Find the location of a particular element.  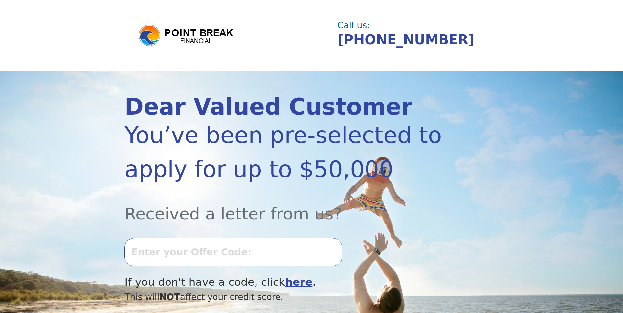

input: Enter your Offer Code: is located at coordinates (233, 252).